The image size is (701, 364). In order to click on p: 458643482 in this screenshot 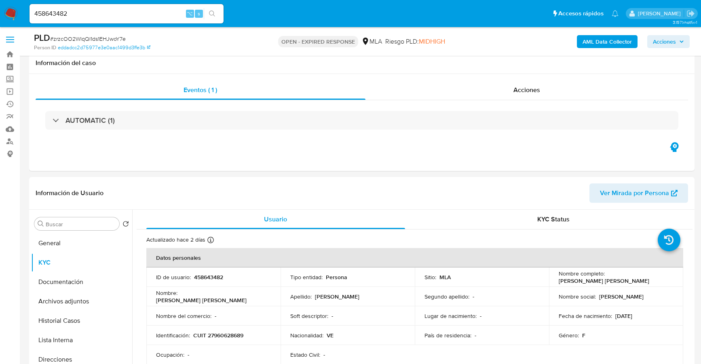, I will do `click(209, 277)`.